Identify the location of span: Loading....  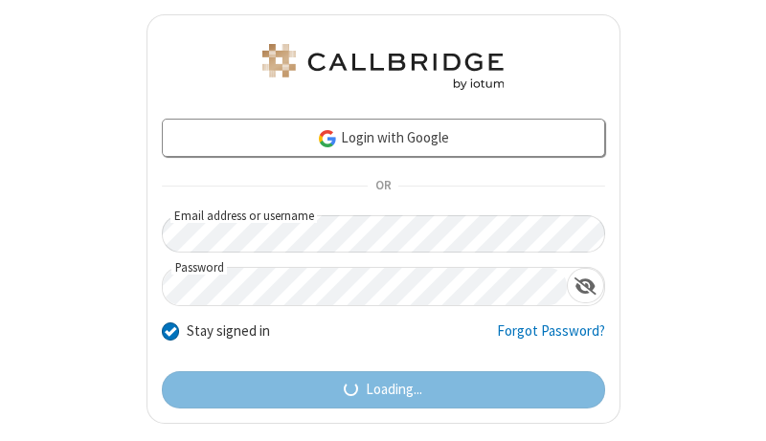
(393, 389).